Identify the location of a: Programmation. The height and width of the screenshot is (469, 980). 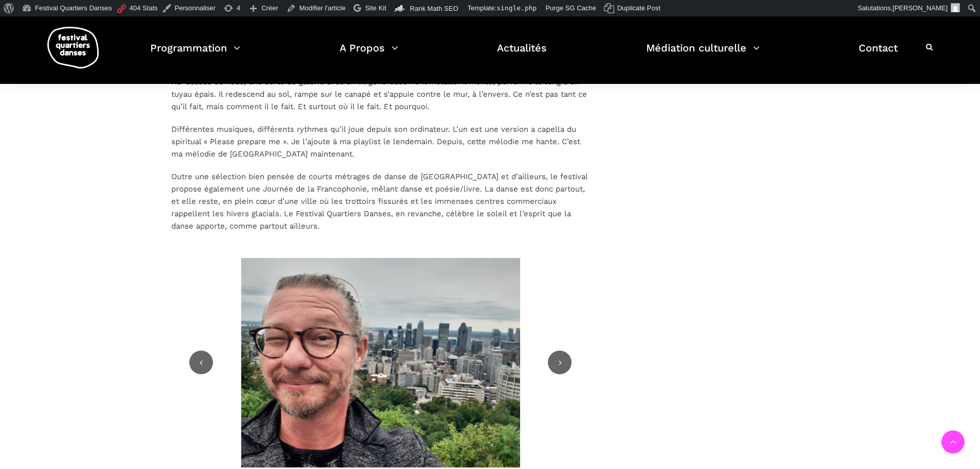
(195, 54).